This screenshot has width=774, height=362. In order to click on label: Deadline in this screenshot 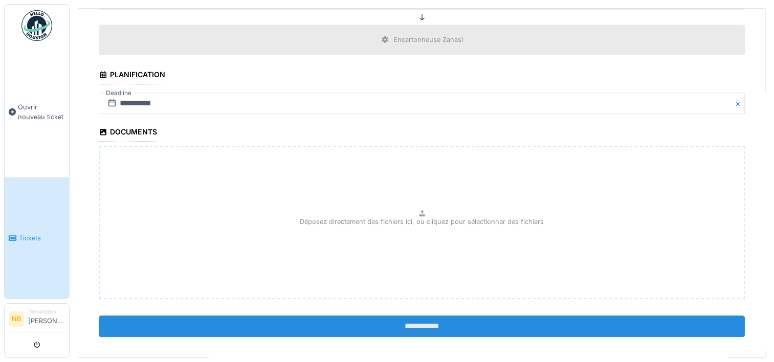, I will do `click(119, 93)`.